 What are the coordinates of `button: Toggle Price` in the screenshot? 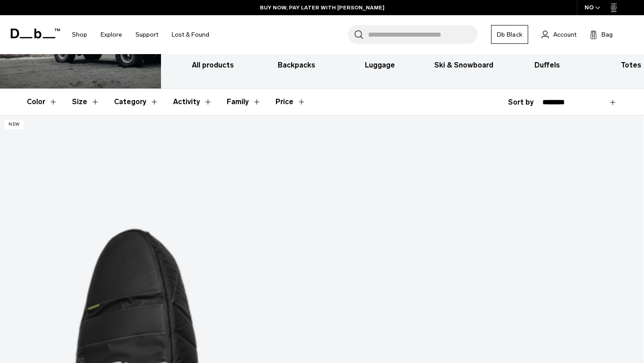 It's located at (291, 102).